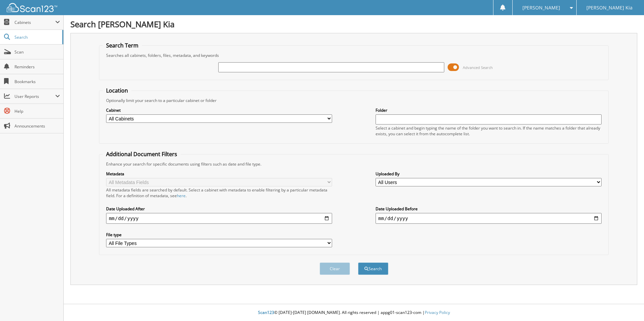 The image size is (644, 321). Describe the element at coordinates (37, 126) in the screenshot. I see `span: Announcements` at that location.